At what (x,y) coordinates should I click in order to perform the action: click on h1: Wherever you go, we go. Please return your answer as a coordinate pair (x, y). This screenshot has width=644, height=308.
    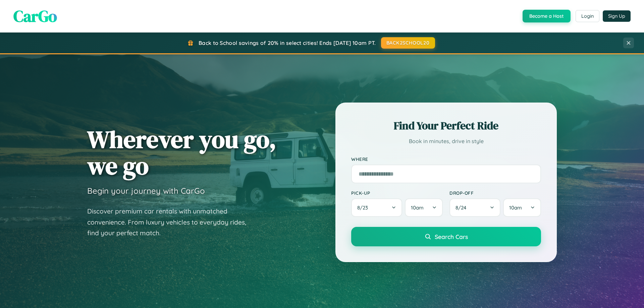
    Looking at the image, I should click on (182, 153).